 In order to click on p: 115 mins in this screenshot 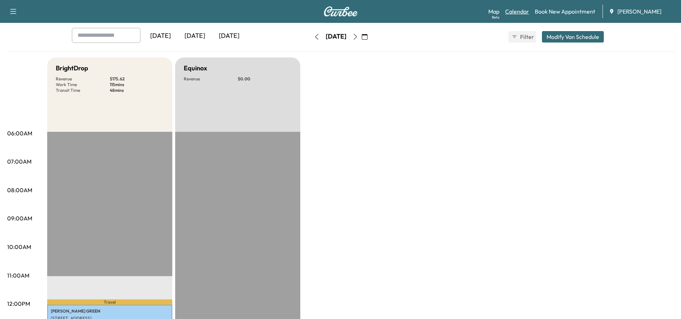, I will do `click(137, 85)`.